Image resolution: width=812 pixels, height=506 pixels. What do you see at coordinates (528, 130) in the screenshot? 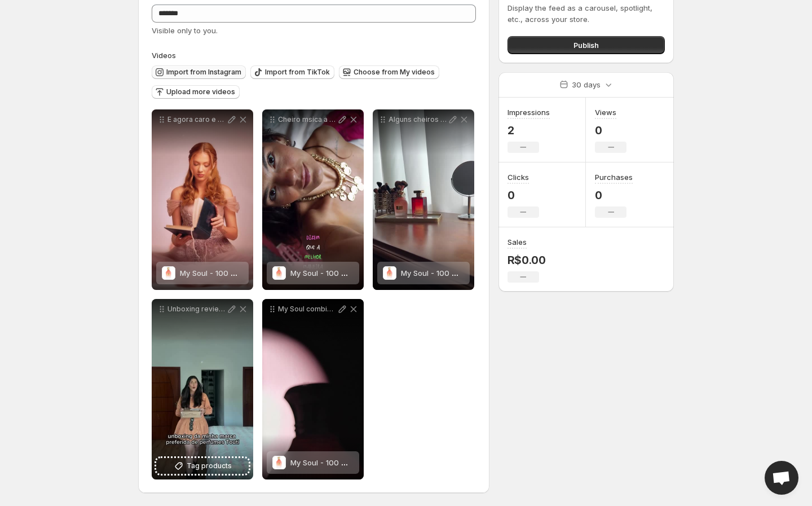
I see `p: 2` at bounding box center [528, 130].